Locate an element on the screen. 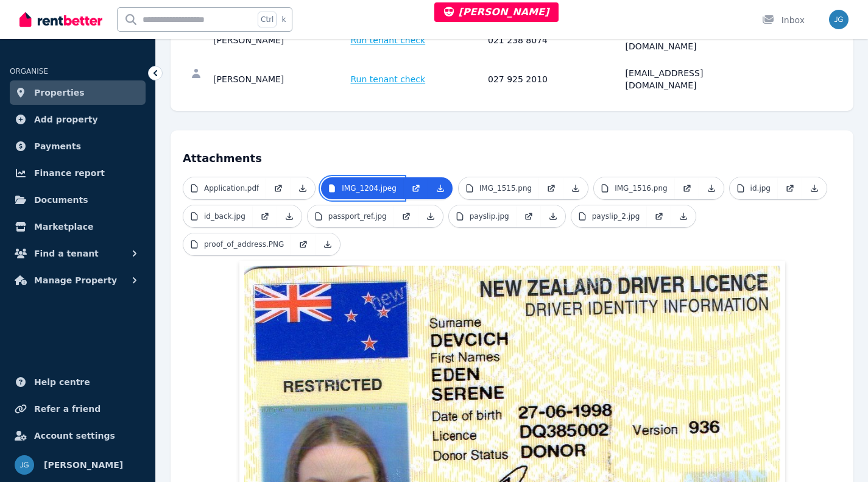 The width and height of the screenshot is (868, 482). a: id_back.jpg is located at coordinates (218, 216).